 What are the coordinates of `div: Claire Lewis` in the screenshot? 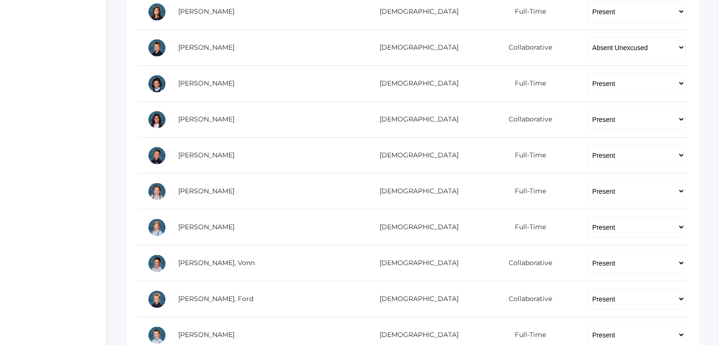 It's located at (157, 227).